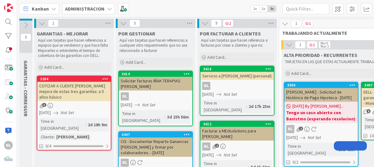  Describe the element at coordinates (137, 34) in the screenshot. I see `span: POR GESTIONAR` at that location.